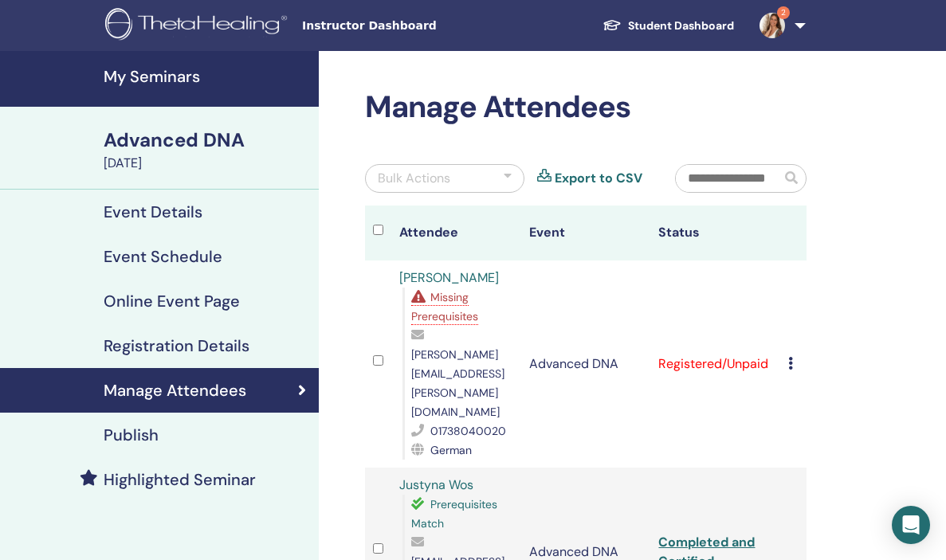 The width and height of the screenshot is (946, 560). I want to click on th: Attendee, so click(456, 232).